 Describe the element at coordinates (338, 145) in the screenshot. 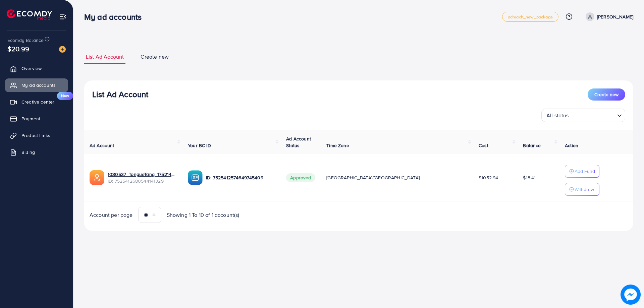

I see `span: Time Zone` at that location.